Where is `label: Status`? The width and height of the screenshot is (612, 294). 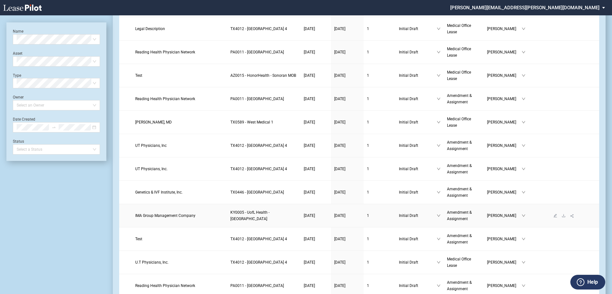 label: Status is located at coordinates (18, 142).